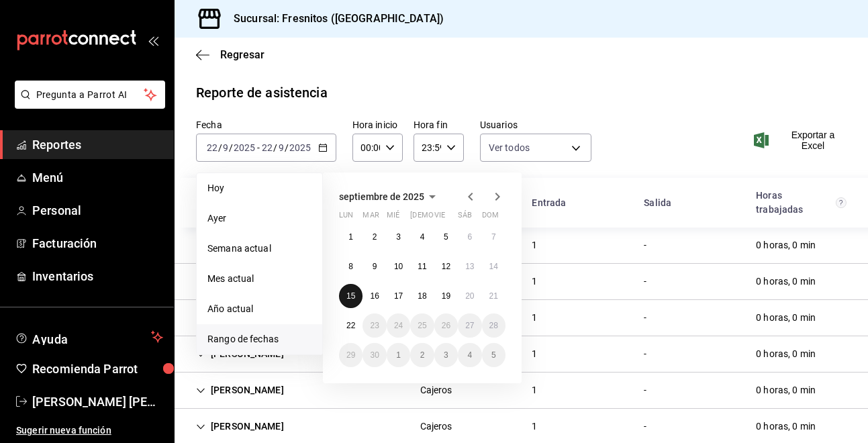  I want to click on button: Regresar, so click(231, 54).